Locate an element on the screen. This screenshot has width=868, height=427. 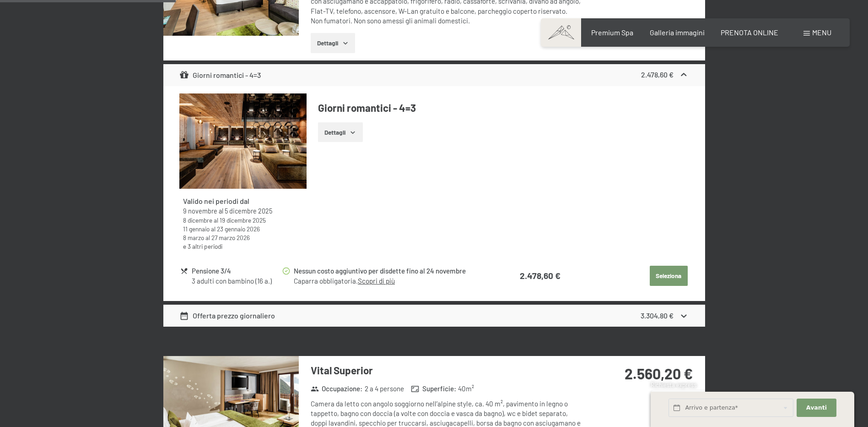
span: Menu is located at coordinates (822, 32).